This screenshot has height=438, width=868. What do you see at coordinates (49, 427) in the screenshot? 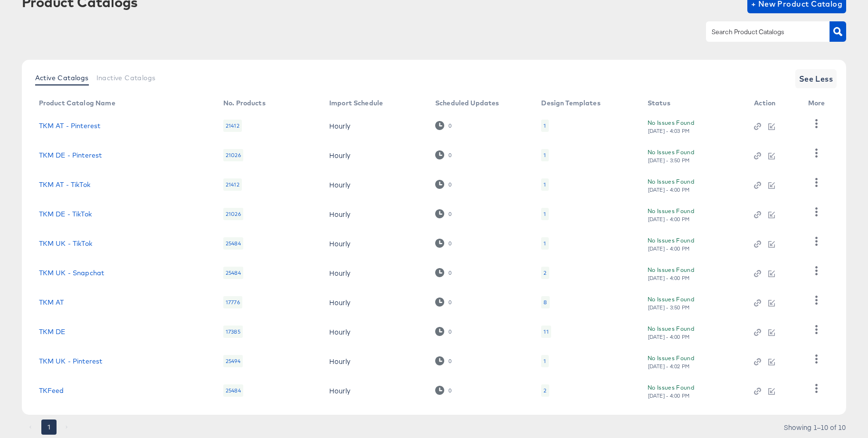
I see `button: page 1` at bounding box center [49, 427].